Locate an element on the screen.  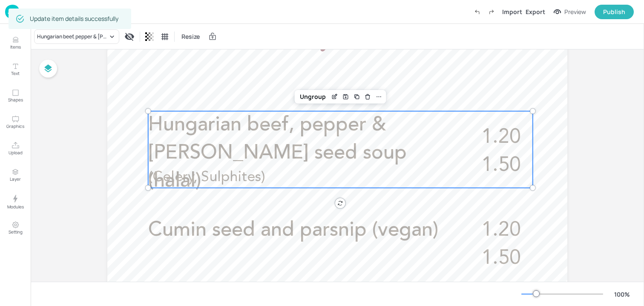
div: Duplicate is located at coordinates (357, 97).